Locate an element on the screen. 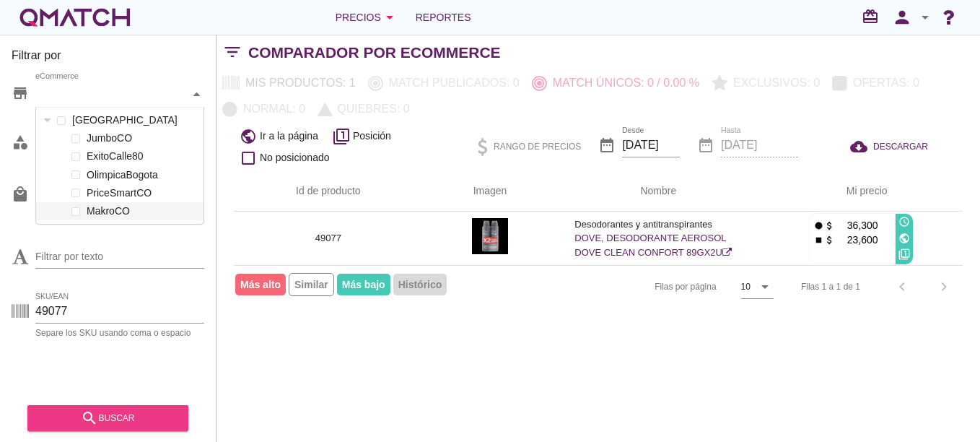 This screenshot has width=980, height=442. label: PriceSmartCO is located at coordinates (141, 193).